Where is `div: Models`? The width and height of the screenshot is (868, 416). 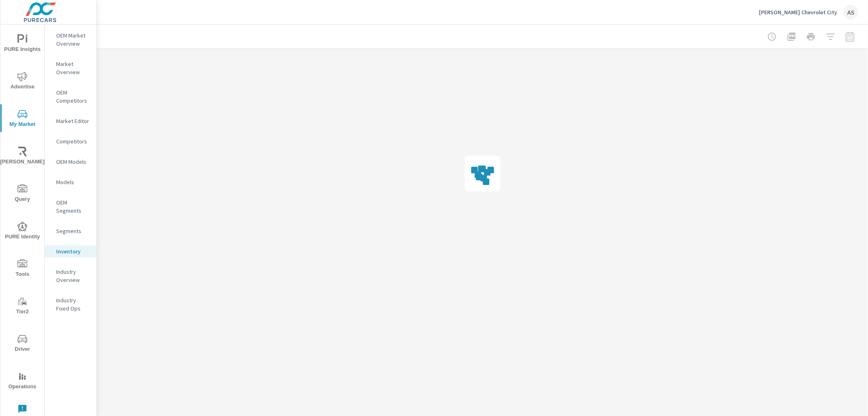 div: Models is located at coordinates (71, 182).